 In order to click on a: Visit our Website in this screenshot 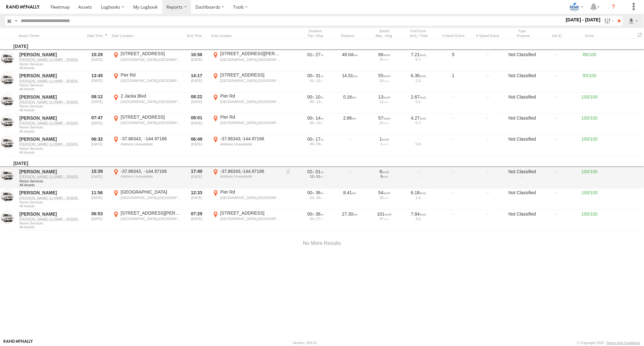, I will do `click(18, 343)`.